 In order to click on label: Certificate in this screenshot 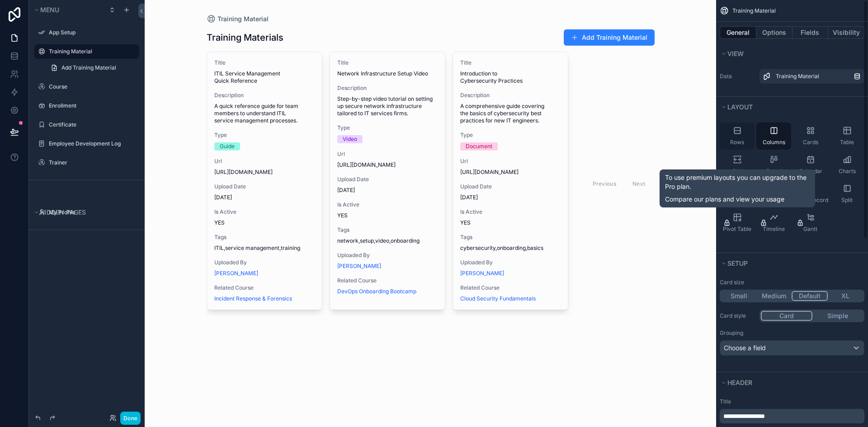, I will do `click(91, 124)`.